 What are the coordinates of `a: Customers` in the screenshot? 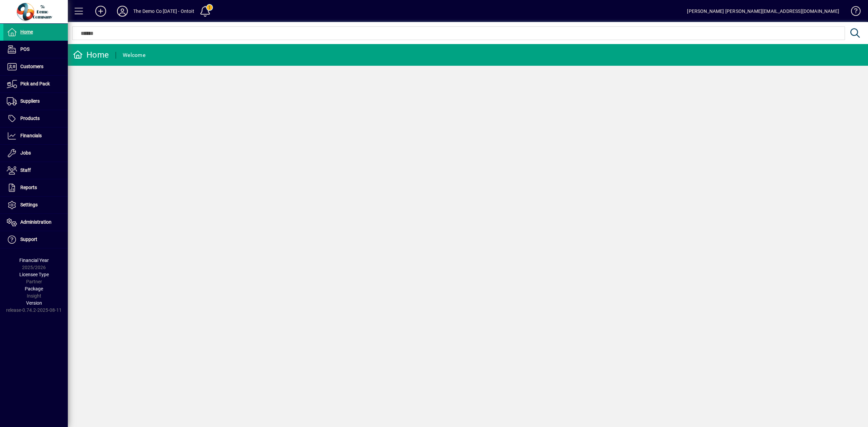 It's located at (36, 66).